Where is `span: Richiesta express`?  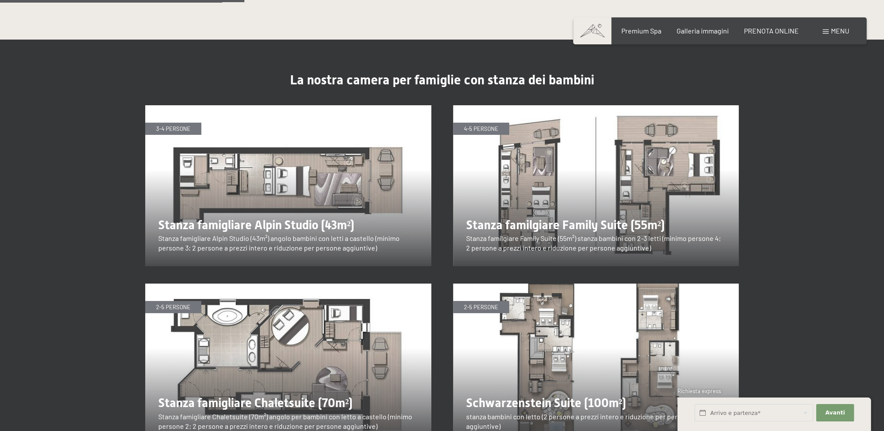 span: Richiesta express is located at coordinates (699, 391).